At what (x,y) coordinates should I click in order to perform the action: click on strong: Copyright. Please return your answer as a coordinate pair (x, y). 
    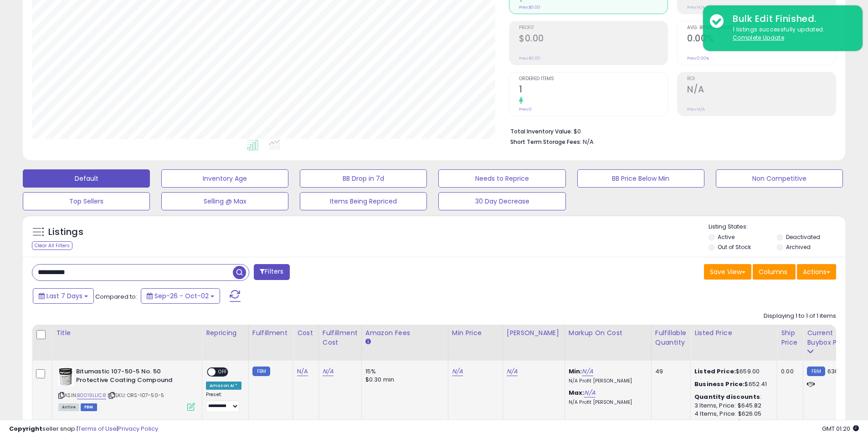
    Looking at the image, I should click on (25, 429).